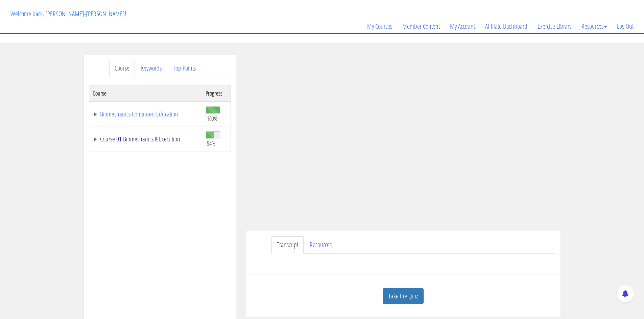 Image resolution: width=644 pixels, height=319 pixels. Describe the element at coordinates (555, 26) in the screenshot. I see `a: Exercise Library` at that location.